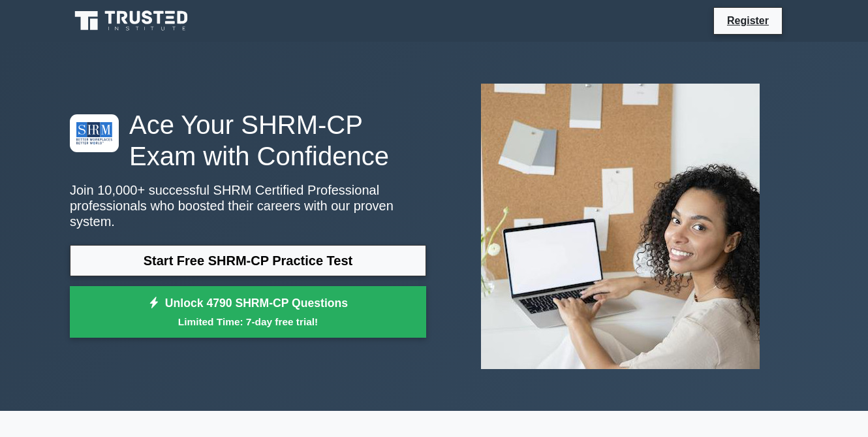 This screenshot has height=437, width=868. I want to click on small: Limited Time: 7-day free trial!, so click(248, 322).